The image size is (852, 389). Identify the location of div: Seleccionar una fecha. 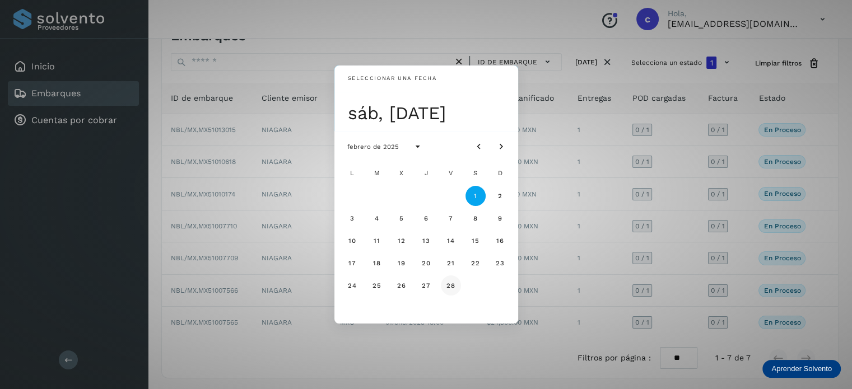
(392, 78).